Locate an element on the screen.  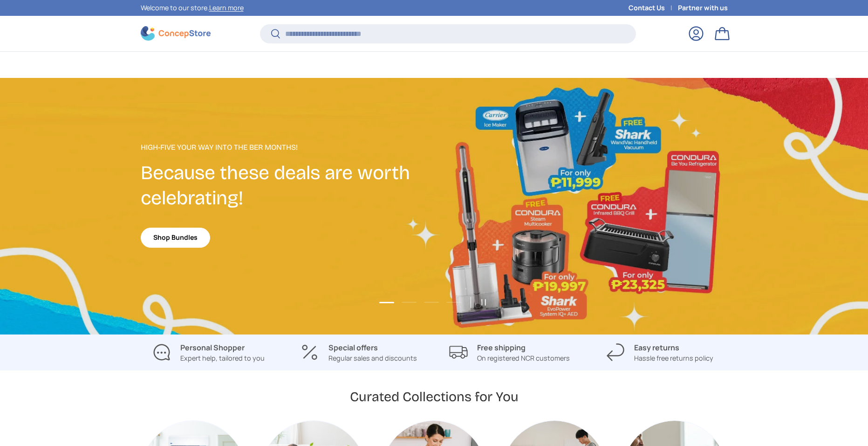
a: Shop Bundles is located at coordinates (175, 237).